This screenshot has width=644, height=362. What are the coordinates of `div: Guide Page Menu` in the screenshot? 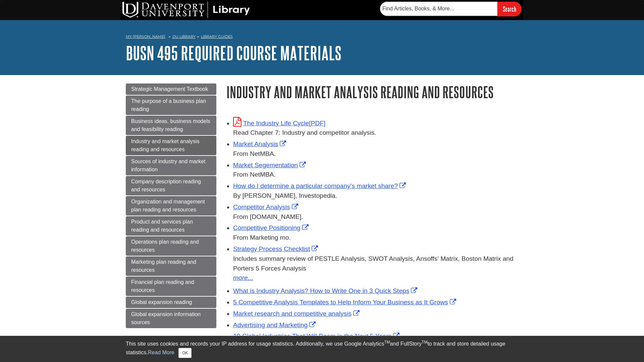 It's located at (171, 206).